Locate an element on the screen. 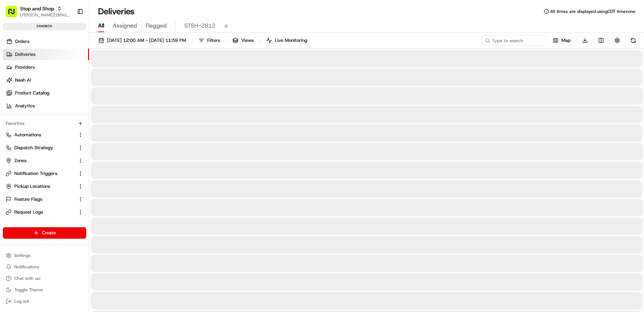  button: Chat with us! is located at coordinates (45, 278).